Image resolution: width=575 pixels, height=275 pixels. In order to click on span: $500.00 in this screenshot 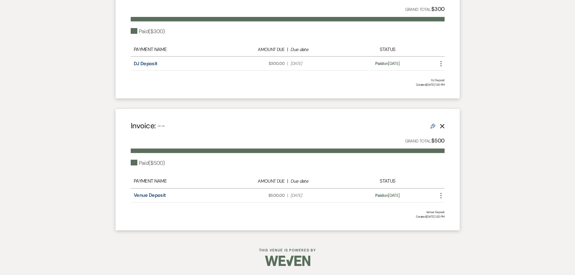, I will do `click(257, 195)`.